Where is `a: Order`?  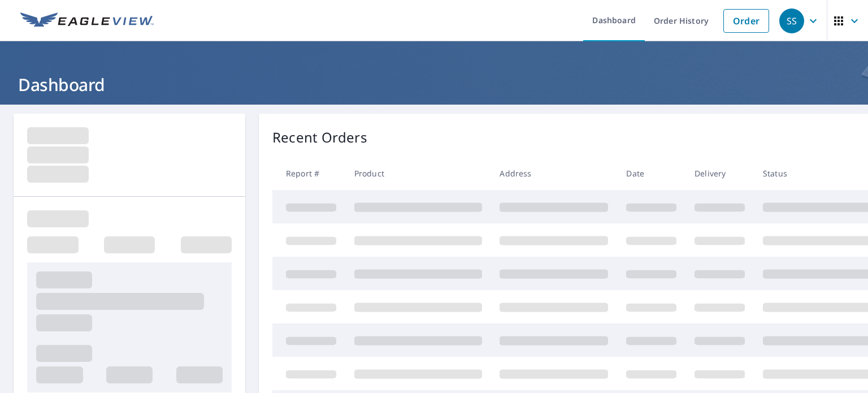
a: Order is located at coordinates (746, 21).